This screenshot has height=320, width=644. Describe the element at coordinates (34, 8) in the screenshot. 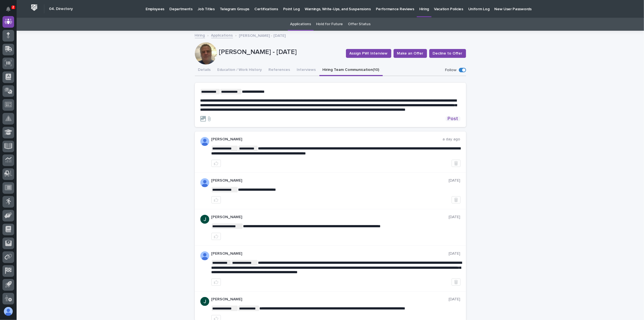

I see `img: Workspace Logo` at that location.